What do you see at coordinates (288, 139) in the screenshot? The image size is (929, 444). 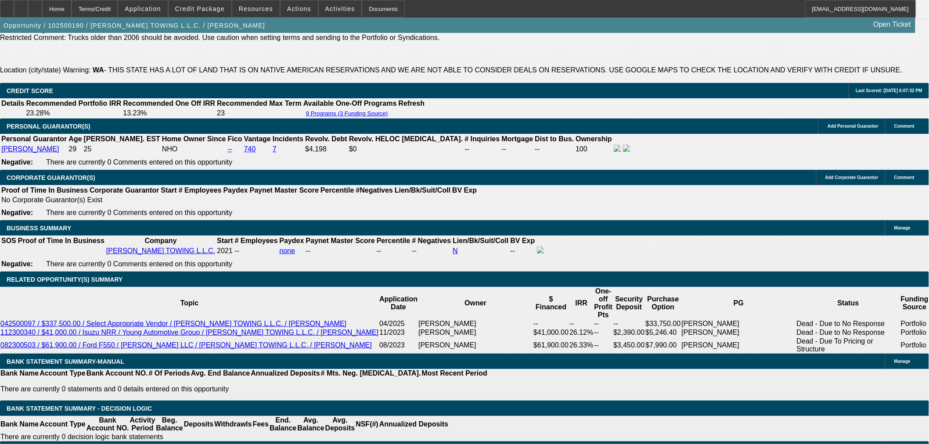 I see `b: Incidents` at bounding box center [288, 139].